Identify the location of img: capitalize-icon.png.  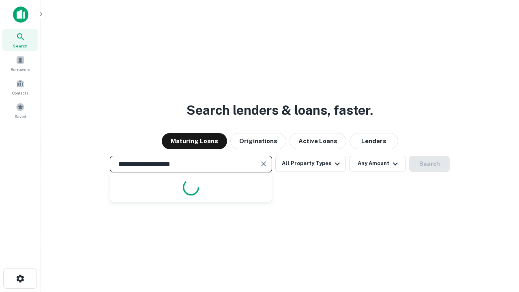
(21, 15).